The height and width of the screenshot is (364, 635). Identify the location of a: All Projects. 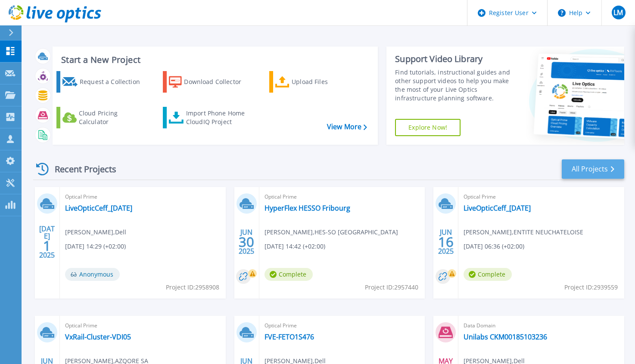
(593, 169).